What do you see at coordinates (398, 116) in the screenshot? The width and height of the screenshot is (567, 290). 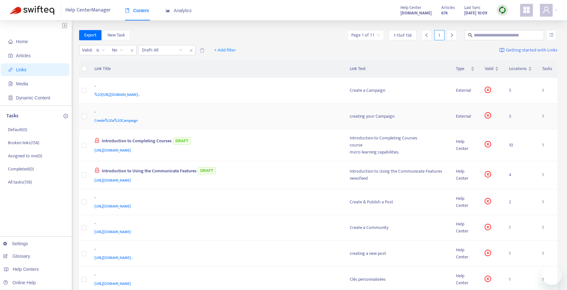 I see `div: creating your Campaign` at bounding box center [398, 116].